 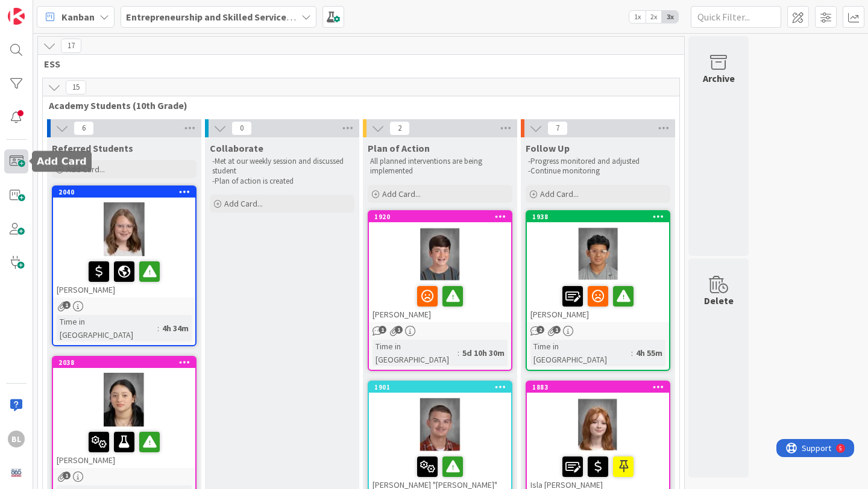 I want to click on span: 2x, so click(x=653, y=17).